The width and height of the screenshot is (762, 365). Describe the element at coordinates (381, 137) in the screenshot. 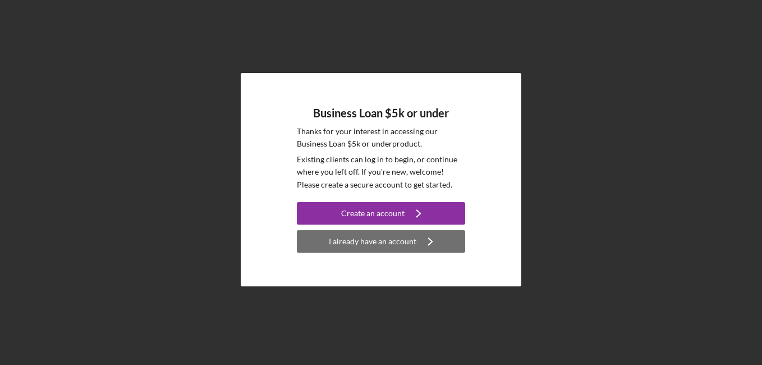

I see `p: Thanks for your interest in accessing our Business Loan $5k or under product.` at that location.